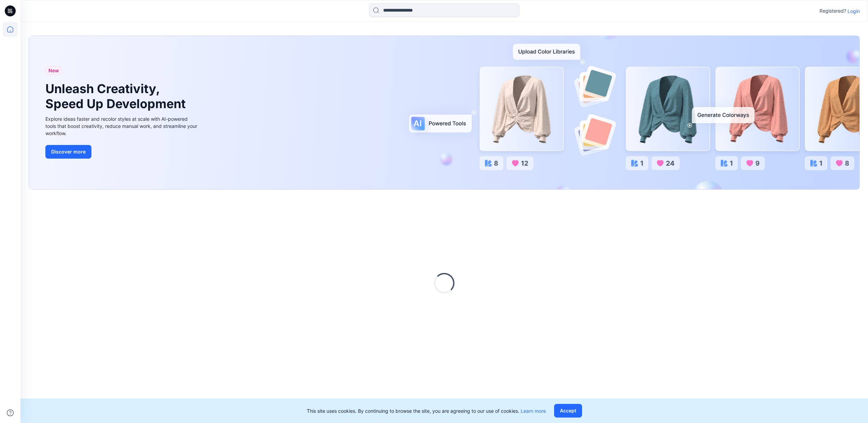  What do you see at coordinates (122, 152) in the screenshot?
I see `a: Discover more` at bounding box center [122, 152].